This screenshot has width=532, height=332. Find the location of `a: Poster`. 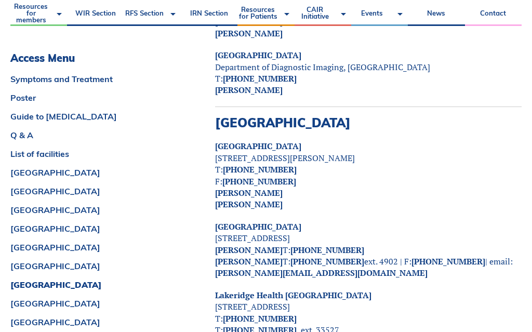

a: Poster is located at coordinates (98, 98).